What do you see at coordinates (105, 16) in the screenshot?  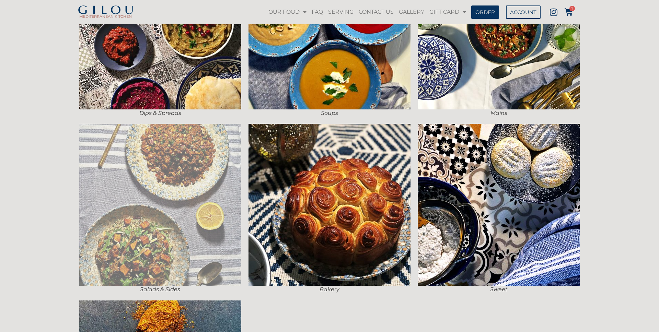 I see `h2: MEDITERRANEAN KITCHEN` at bounding box center [105, 16].